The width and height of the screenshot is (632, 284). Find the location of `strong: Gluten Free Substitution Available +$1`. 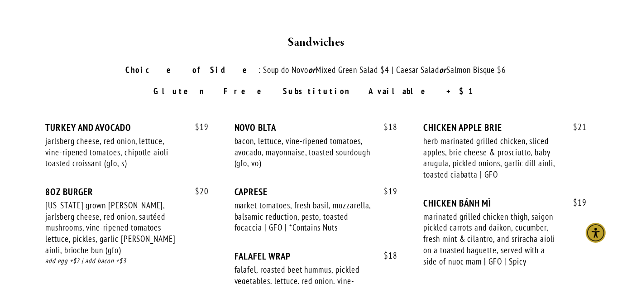

strong: Gluten Free Substitution Available +$1 is located at coordinates (316, 91).